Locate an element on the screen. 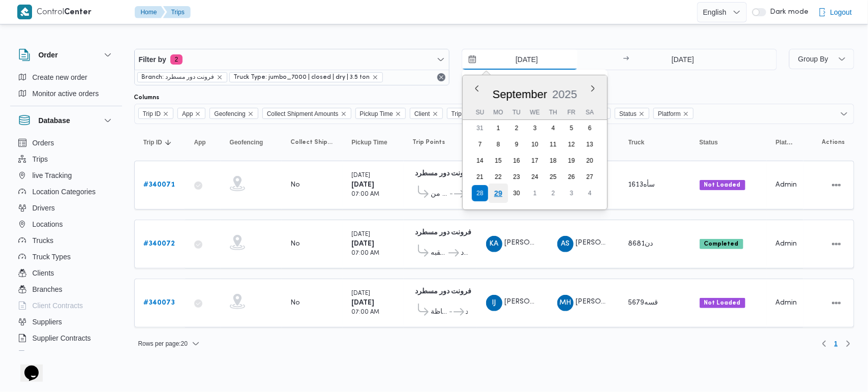 The width and height of the screenshot is (868, 392). button: Locations is located at coordinates (66, 224).